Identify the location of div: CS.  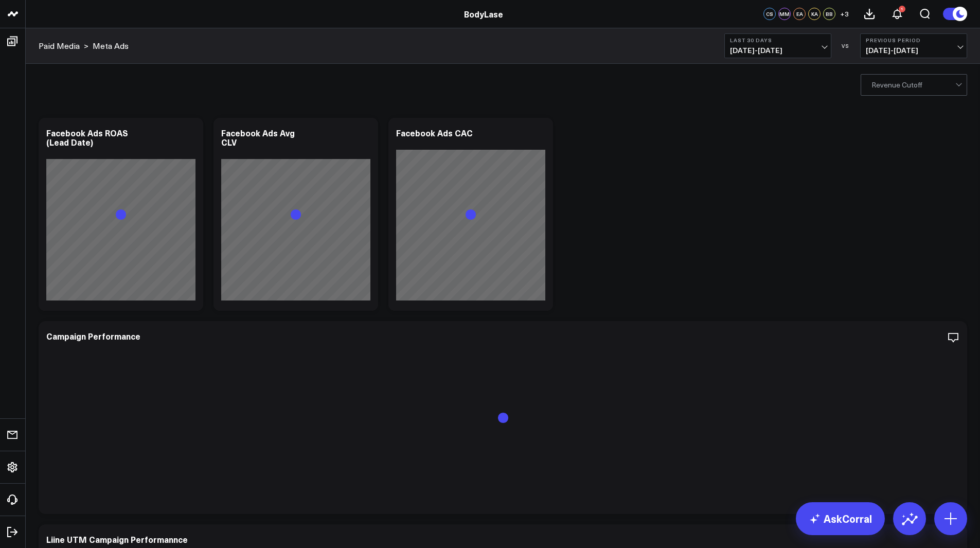
(769, 14).